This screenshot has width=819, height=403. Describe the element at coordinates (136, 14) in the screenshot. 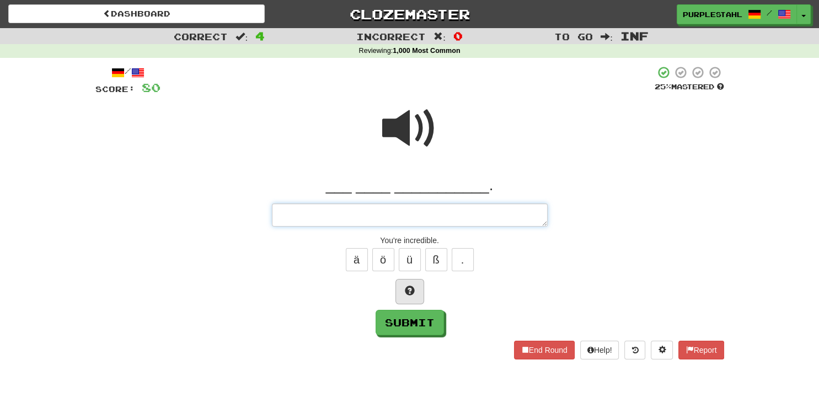

I see `a: Dashboard` at that location.